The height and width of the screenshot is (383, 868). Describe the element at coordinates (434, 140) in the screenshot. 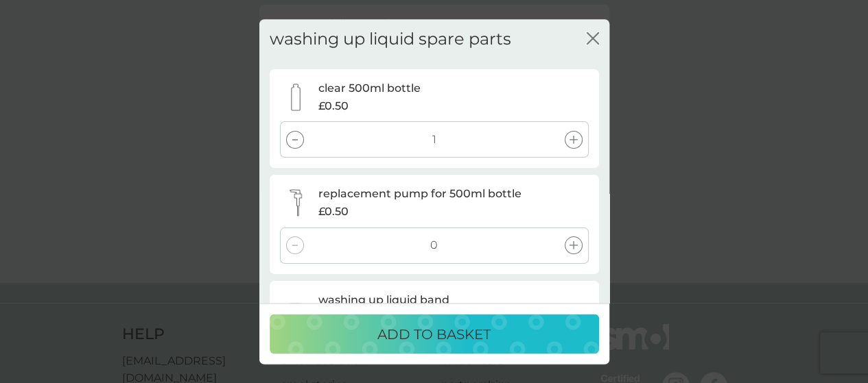

I see `p: 1` at that location.